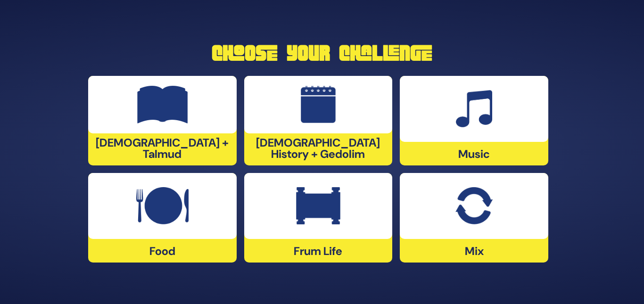 The image size is (644, 304). What do you see at coordinates (163, 104) in the screenshot?
I see `img: Tanach + Talmud` at bounding box center [163, 104].